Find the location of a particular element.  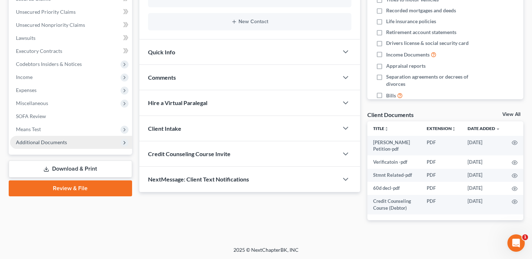

td: Verificatoin -pdf is located at coordinates (394, 162).